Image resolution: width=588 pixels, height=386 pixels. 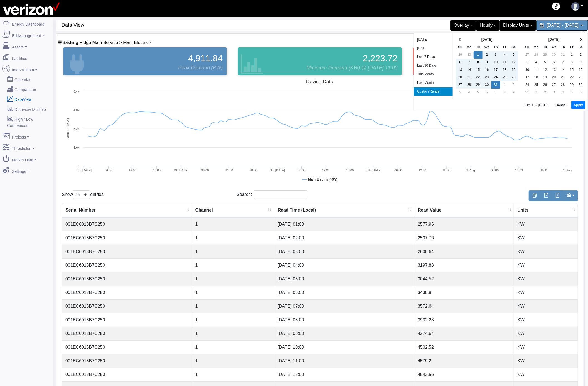 I want to click on td: 31, so click(x=527, y=92).